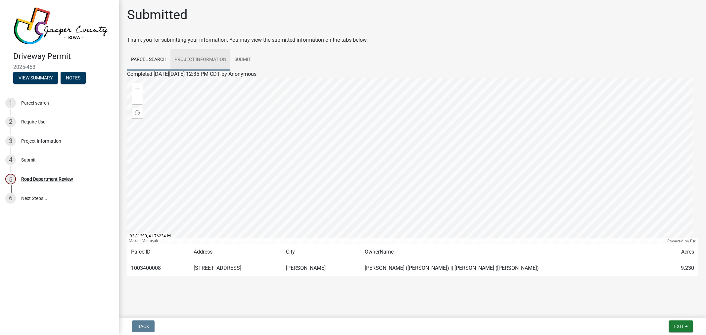 Image resolution: width=706 pixels, height=335 pixels. I want to click on div: Find my location, so click(137, 113).